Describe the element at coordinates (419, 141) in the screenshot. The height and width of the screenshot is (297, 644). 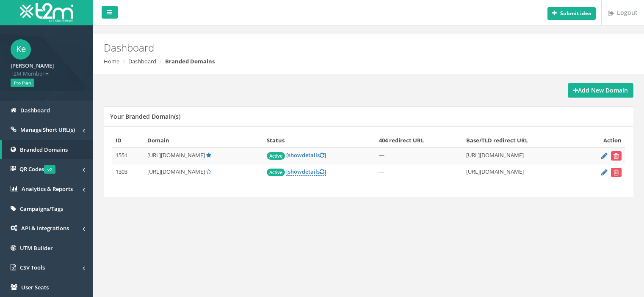
I see `th: 404 redirect URL` at that location.